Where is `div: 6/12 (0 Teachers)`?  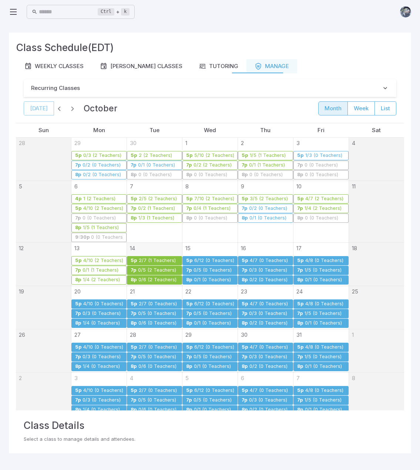 div: 6/12 (0 Teachers) is located at coordinates (214, 304).